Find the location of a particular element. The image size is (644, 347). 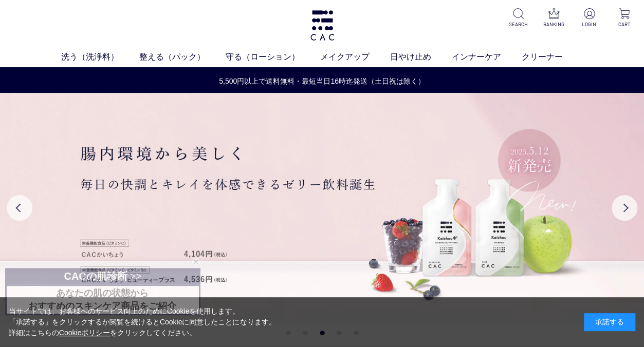

div: 当サイトでは、お客様へのサービス向上のためにCookieを使用します。 「承諾する」をクリックするか閲覧を続けるとCookieに同意したことになります。 詳細はこちらの をクリックしてください。 is located at coordinates (142, 322).